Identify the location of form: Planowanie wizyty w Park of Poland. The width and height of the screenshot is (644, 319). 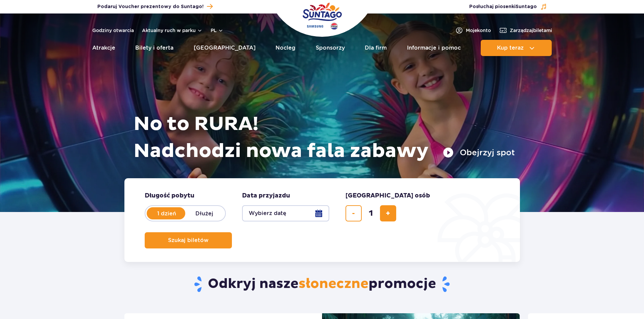
(322, 220).